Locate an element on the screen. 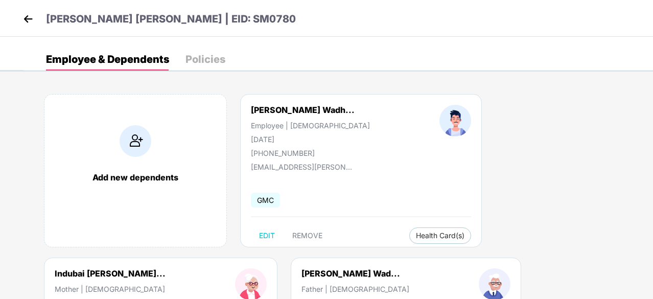 This screenshot has width=653, height=299. div: Employee & Dependents is located at coordinates (107, 59).